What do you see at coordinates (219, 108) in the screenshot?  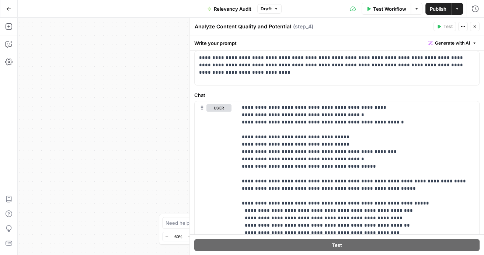 I see `button: user` at bounding box center [219, 108].